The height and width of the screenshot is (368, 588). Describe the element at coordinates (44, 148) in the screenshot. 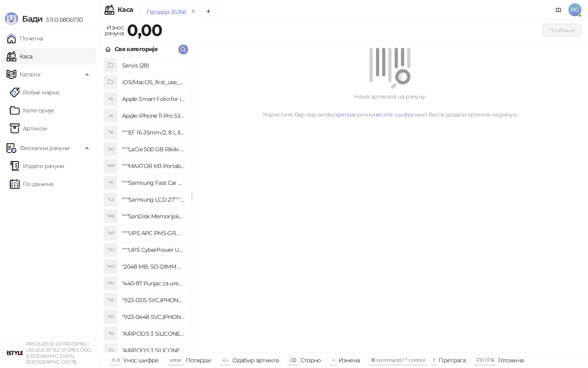

I see `span: Фискални рачуни` at that location.